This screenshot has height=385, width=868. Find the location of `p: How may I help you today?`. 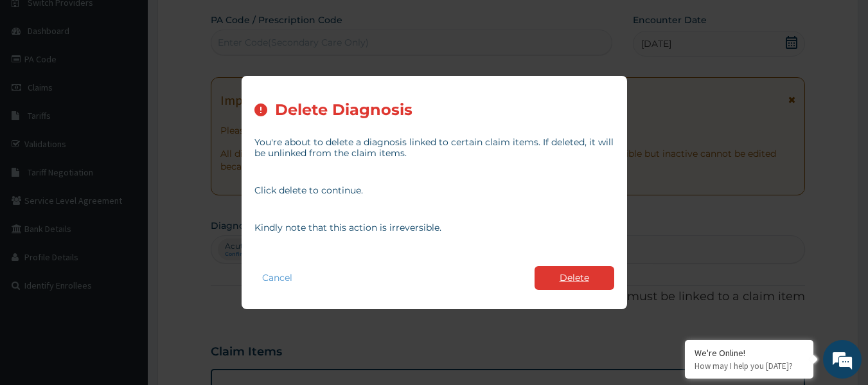

p: How may I help you today? is located at coordinates (749, 366).